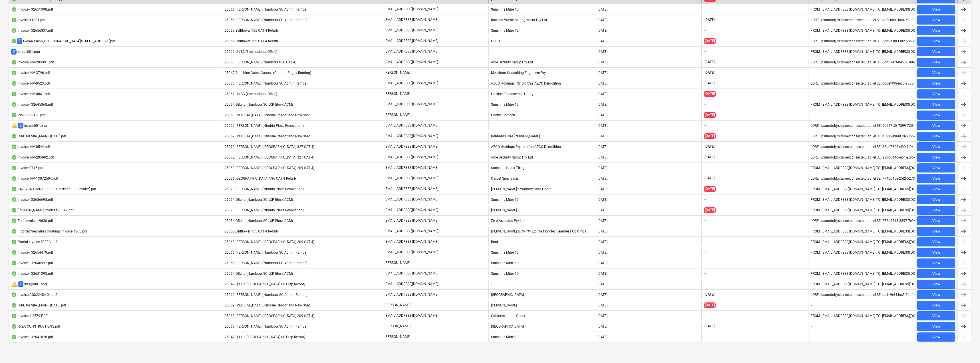 This screenshot has height=363, width=980. What do you see at coordinates (965, 349) in the screenshot?
I see `div: Chat Widget` at bounding box center [965, 349].